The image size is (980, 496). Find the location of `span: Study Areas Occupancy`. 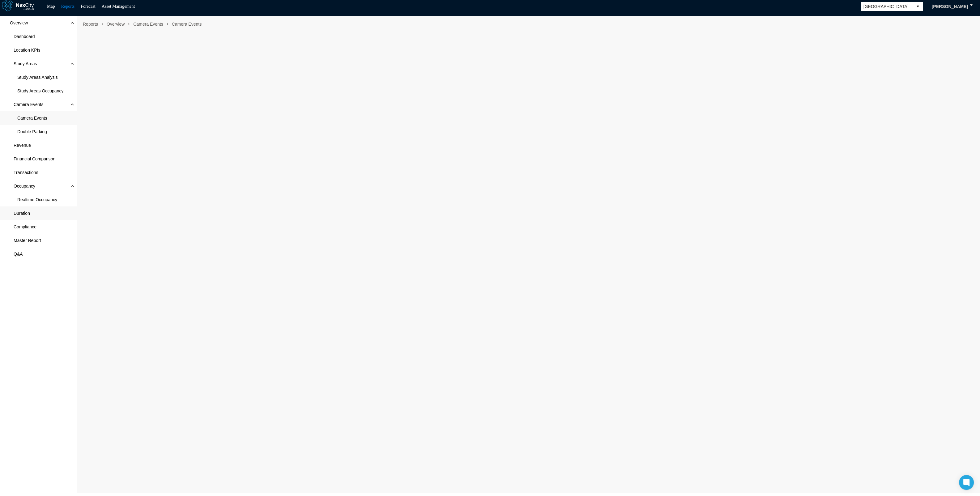

span: Study Areas Occupancy is located at coordinates (40, 91).